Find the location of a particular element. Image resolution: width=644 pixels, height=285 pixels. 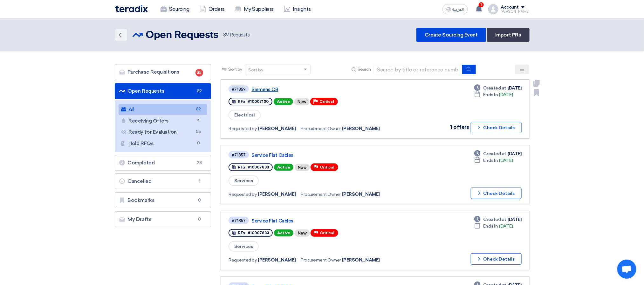

a: Import PRs is located at coordinates (508, 35).